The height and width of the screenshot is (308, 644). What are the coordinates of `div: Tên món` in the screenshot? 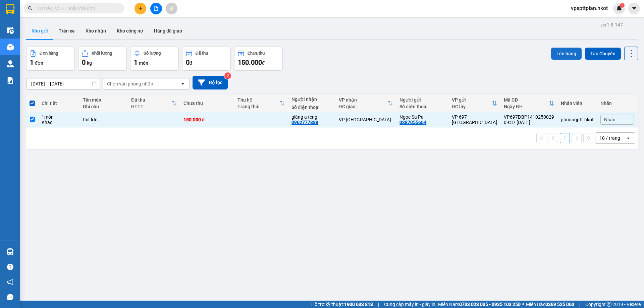 It's located at (104, 100).